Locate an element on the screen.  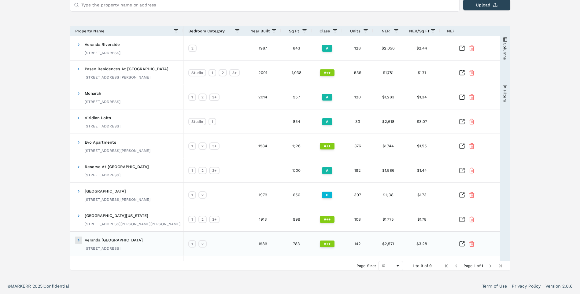
div: 376 is located at coordinates (358, 146).